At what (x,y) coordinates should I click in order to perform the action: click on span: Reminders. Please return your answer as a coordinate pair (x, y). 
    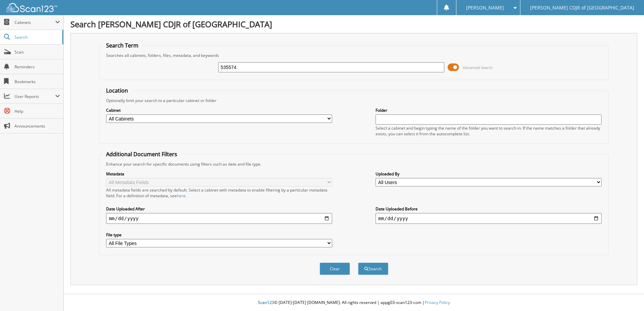
    Looking at the image, I should click on (37, 66).